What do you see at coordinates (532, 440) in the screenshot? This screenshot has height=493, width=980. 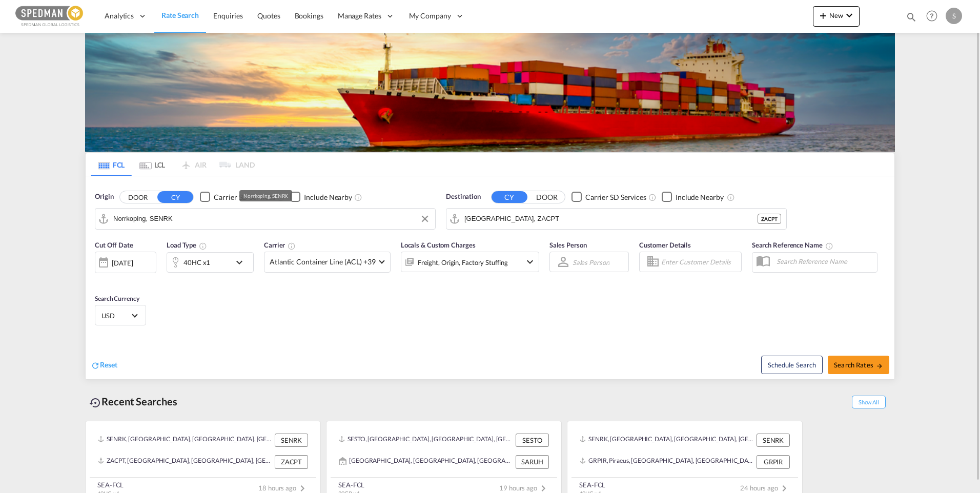 I see `div: SESTO` at bounding box center [532, 440].